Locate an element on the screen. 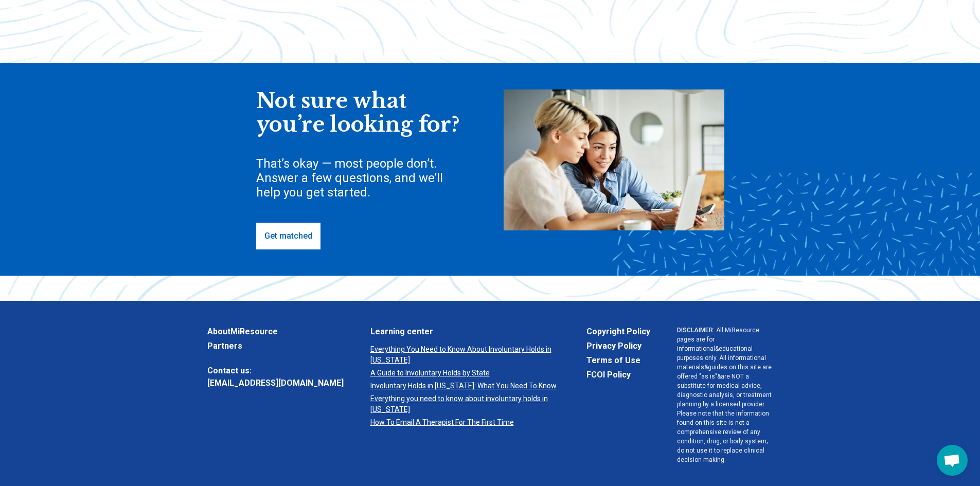 This screenshot has width=980, height=486. a: Privacy Policy is located at coordinates (619, 346).